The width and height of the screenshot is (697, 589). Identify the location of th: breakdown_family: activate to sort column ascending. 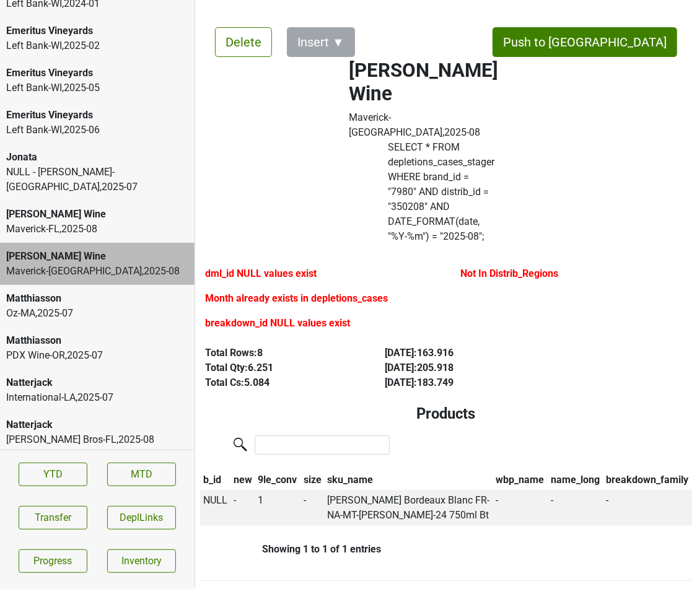
(648, 480).